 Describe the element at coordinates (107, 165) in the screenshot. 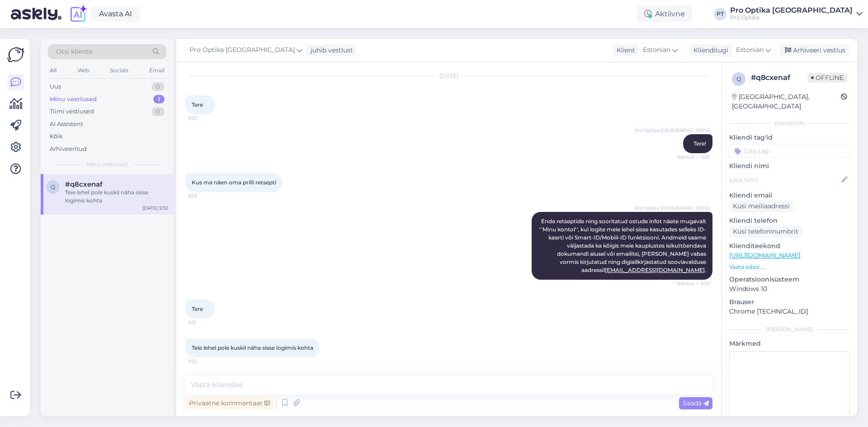

I see `span: Minu vestlused` at that location.